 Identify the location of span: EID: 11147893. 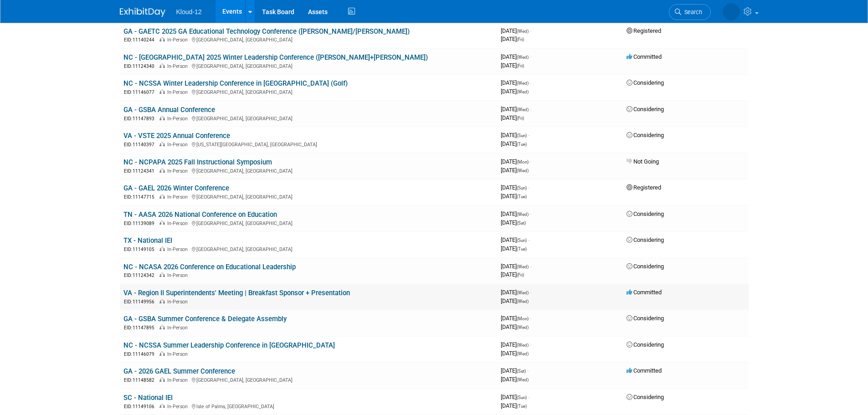
(141, 118).